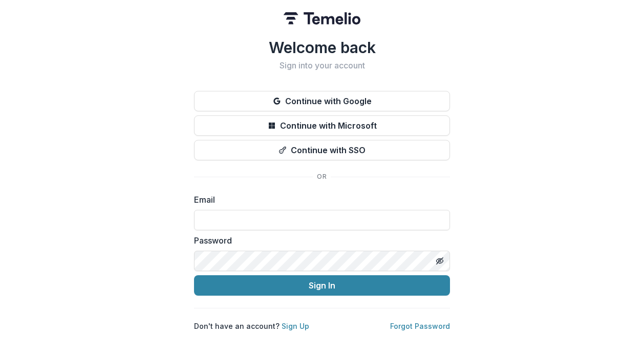 Image resolution: width=644 pixels, height=337 pixels. I want to click on button: Continue with SSO, so click(322, 150).